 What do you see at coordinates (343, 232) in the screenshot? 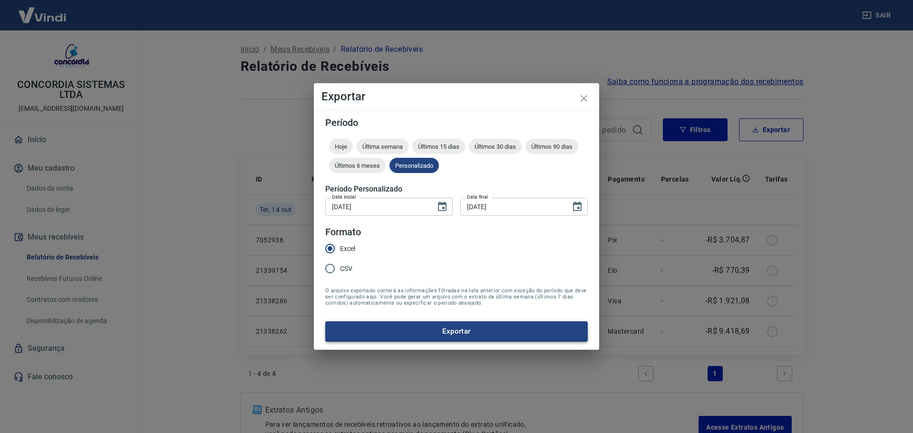
I see `legend: Formato` at bounding box center [343, 232].